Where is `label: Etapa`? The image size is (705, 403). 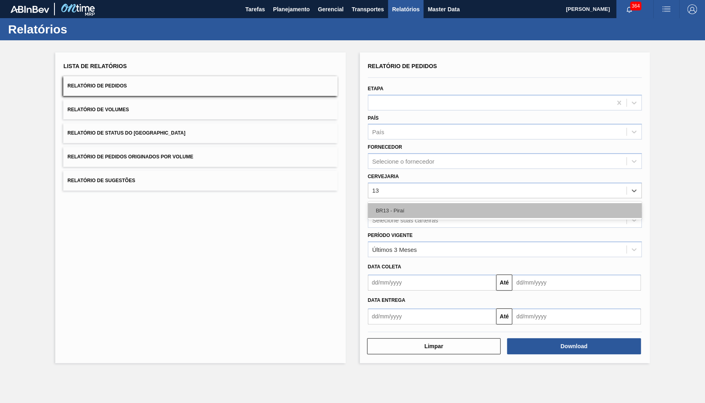
label: Etapa is located at coordinates (375, 89).